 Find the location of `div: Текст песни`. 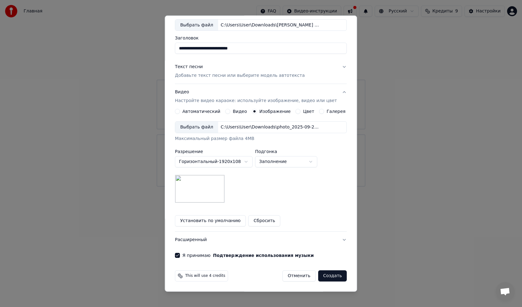

div: Текст песни is located at coordinates (189, 67).